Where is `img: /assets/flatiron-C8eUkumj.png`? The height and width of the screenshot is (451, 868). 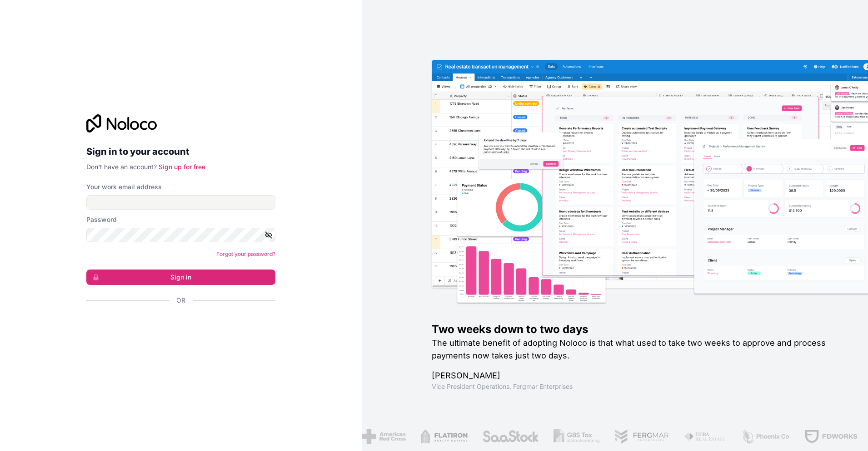
img: /assets/flatiron-C8eUkumj.png is located at coordinates (444, 437).